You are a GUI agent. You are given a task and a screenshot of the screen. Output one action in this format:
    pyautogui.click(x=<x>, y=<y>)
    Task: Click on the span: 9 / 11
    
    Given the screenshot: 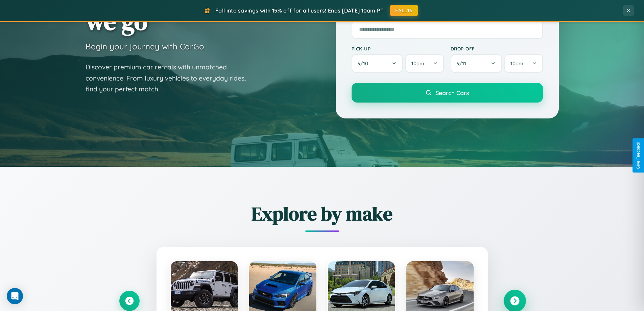 What is the action you would take?
    pyautogui.click(x=463, y=63)
    